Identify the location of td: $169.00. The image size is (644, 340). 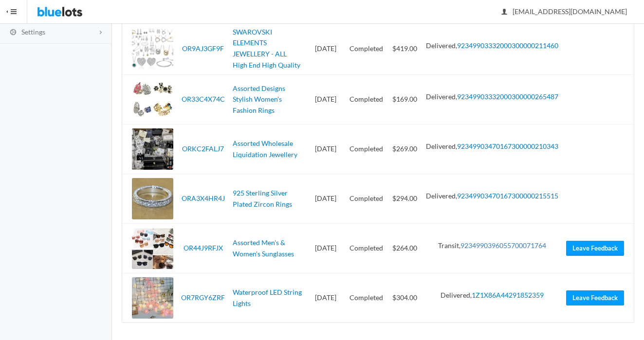
(405, 100).